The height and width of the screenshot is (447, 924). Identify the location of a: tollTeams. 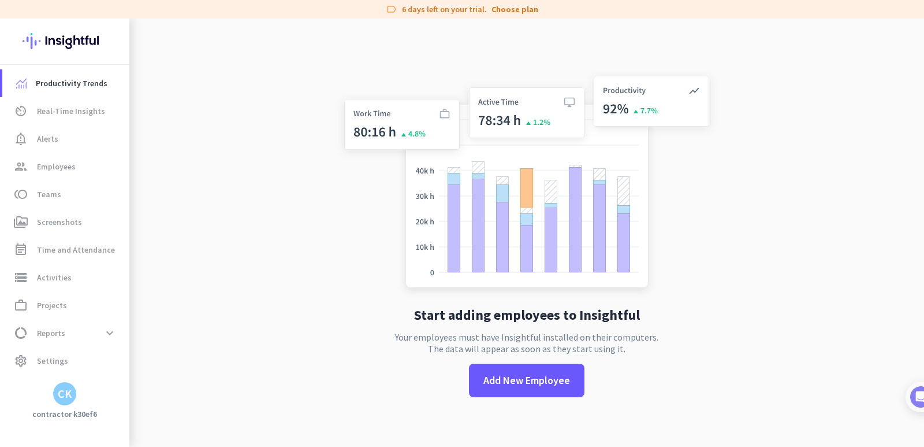
(66, 194).